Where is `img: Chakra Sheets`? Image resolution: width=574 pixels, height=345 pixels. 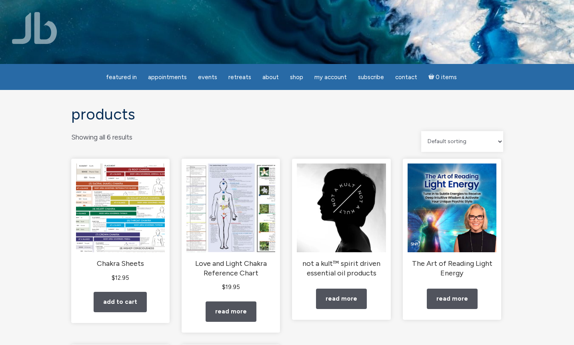 img: Chakra Sheets is located at coordinates (120, 208).